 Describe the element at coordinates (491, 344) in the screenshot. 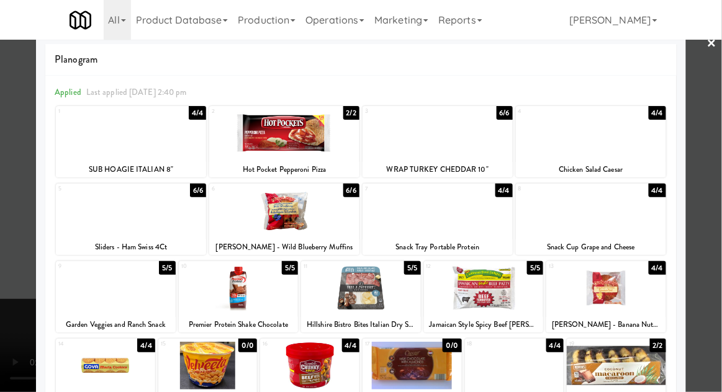

I see `div: 18` at that location.